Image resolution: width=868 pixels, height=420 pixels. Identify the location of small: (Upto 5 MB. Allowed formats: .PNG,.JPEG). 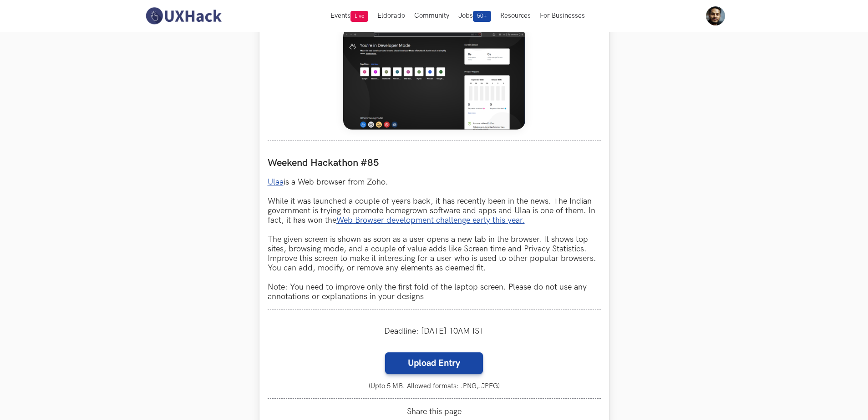
(434, 386).